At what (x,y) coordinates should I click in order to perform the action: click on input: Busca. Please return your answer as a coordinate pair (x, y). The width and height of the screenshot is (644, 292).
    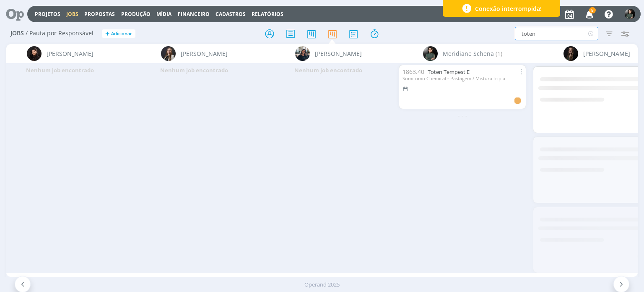
    Looking at the image, I should click on (556, 34).